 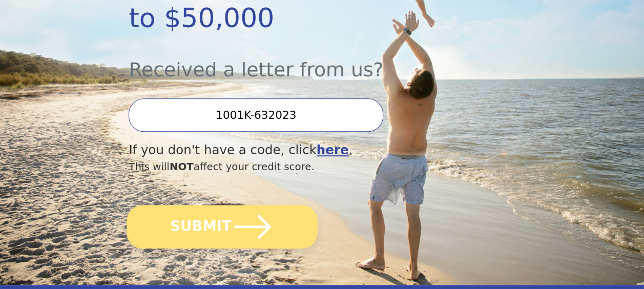 I want to click on div: Received a letter from us?, so click(x=293, y=62).